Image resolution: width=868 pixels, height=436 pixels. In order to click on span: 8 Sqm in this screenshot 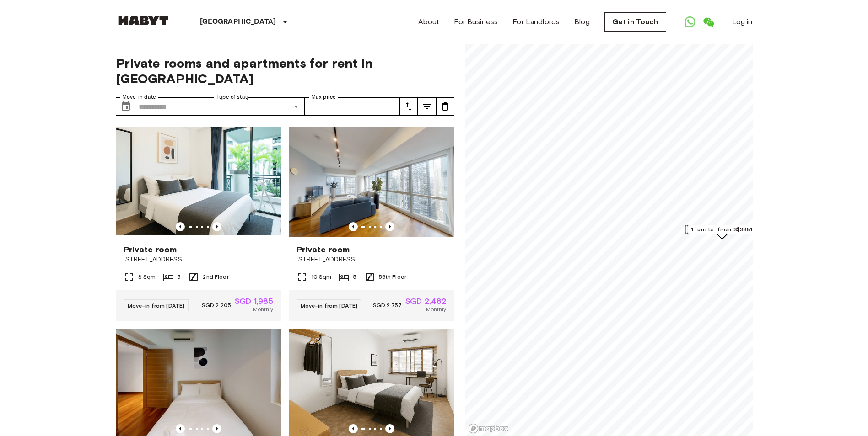, I will do `click(147, 277)`.